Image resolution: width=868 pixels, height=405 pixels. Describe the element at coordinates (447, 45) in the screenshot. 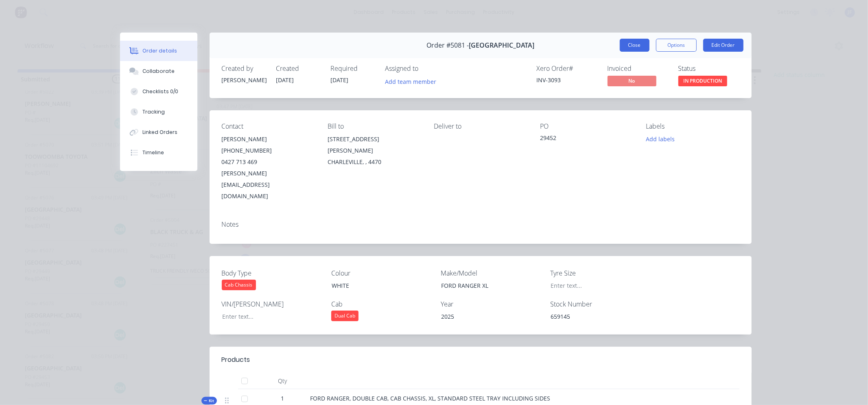

I see `span: Order #5081 -` at that location.